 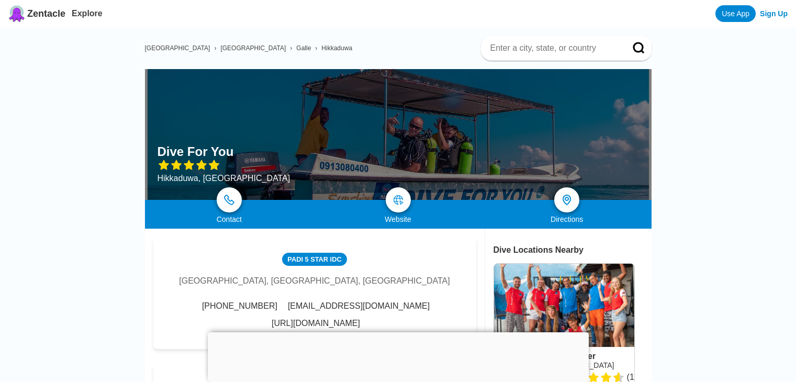 I want to click on span: Zentacle, so click(x=46, y=14).